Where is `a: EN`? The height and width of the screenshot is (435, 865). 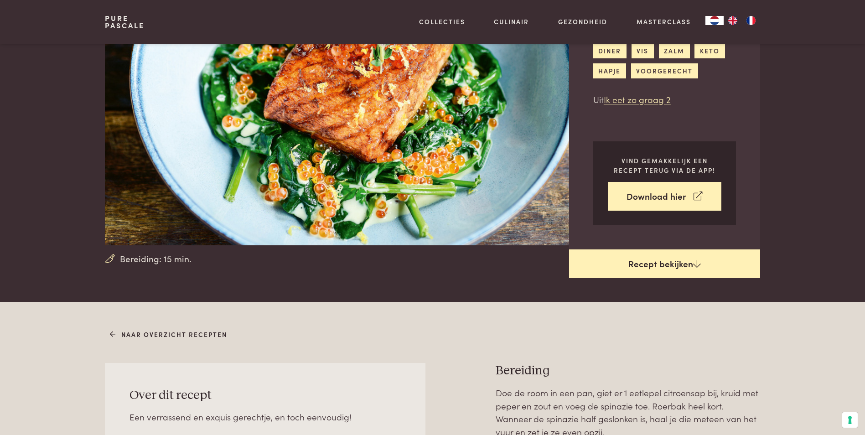
a: EN is located at coordinates (733, 21).